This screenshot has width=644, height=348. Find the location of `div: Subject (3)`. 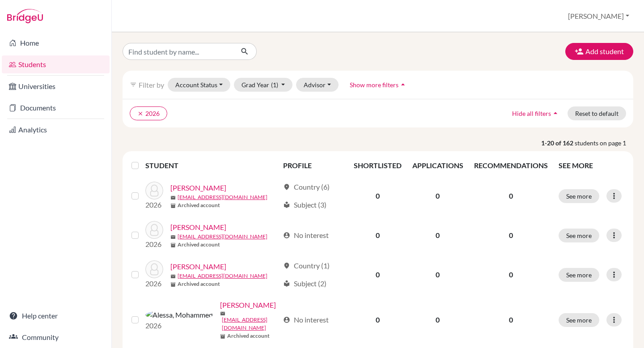

div: Subject (3) is located at coordinates (304, 205).